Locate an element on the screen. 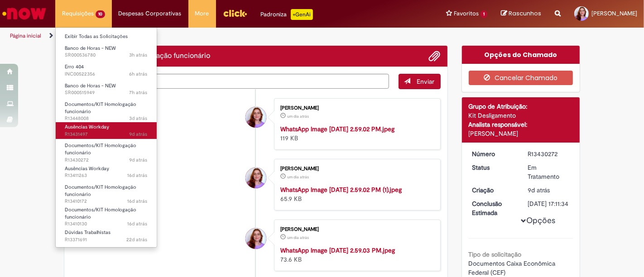 This screenshot has height=277, width=644. span: R13411263 is located at coordinates (106, 175).